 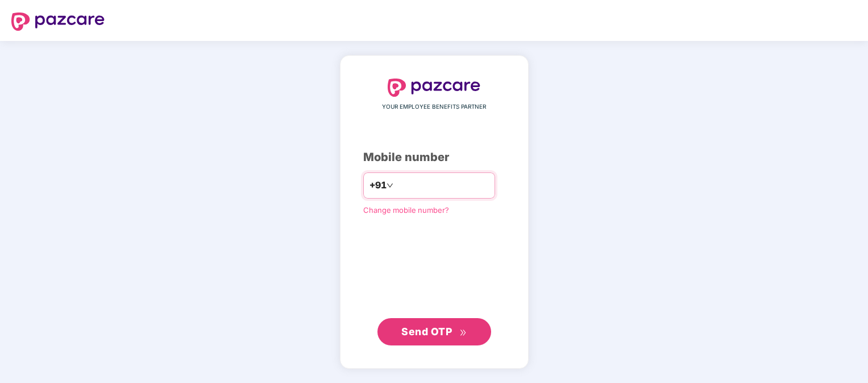 I want to click on span: Change mobile number?, so click(x=406, y=210).